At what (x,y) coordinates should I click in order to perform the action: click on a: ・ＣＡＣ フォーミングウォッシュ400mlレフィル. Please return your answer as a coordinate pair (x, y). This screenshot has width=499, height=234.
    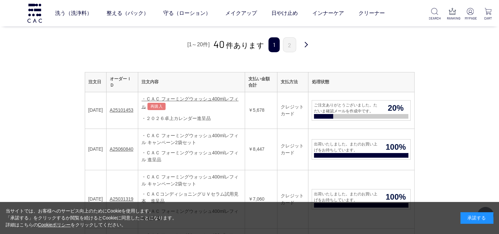
    Looking at the image, I should click on (190, 103).